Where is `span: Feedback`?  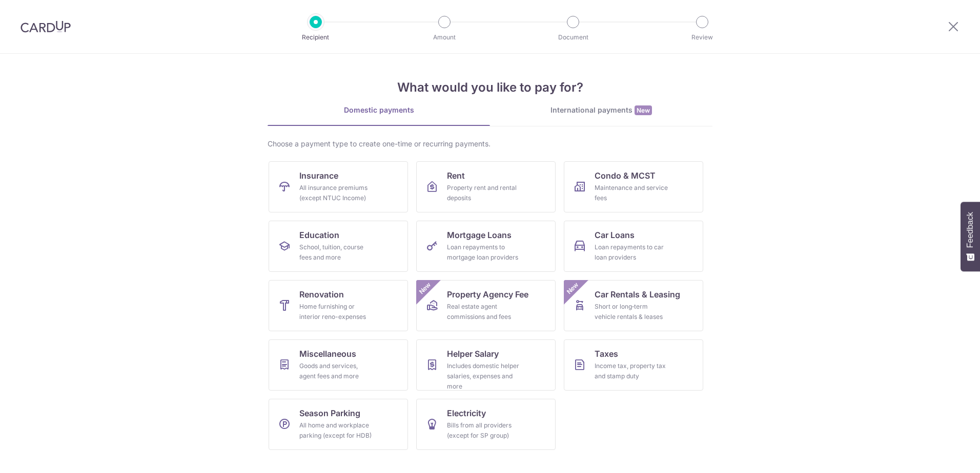
span: Feedback is located at coordinates (971, 230).